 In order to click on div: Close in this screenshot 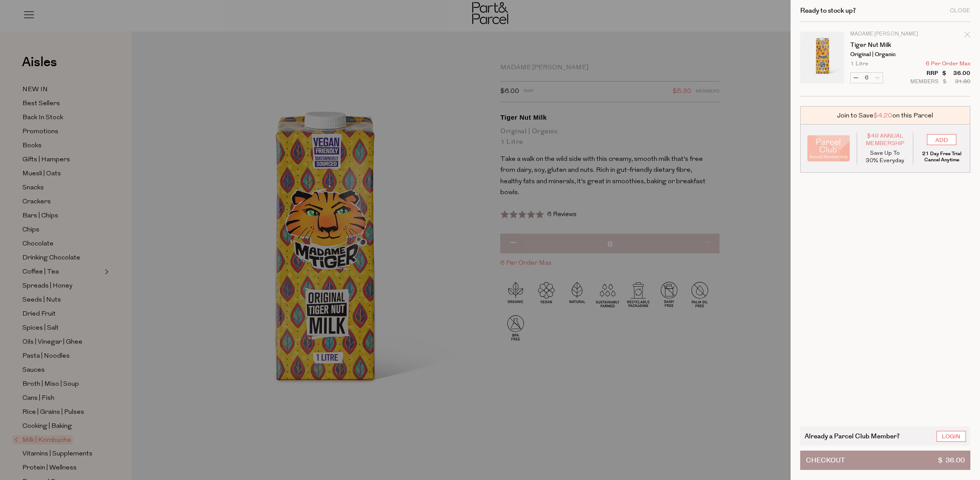, I will do `click(959, 10)`.